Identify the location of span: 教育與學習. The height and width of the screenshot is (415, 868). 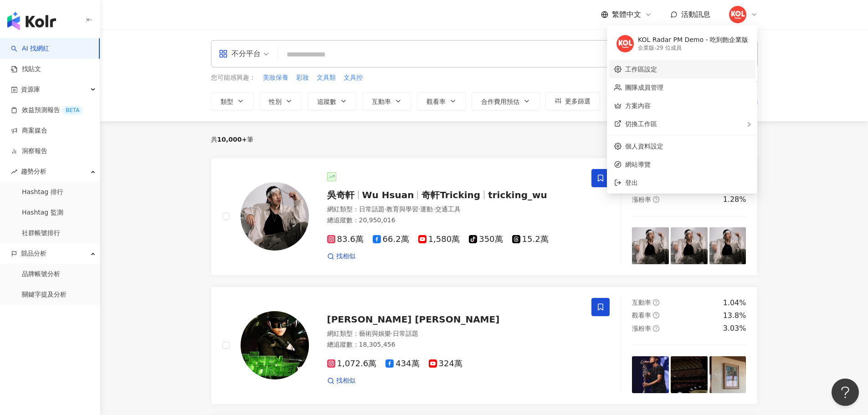
(402, 209).